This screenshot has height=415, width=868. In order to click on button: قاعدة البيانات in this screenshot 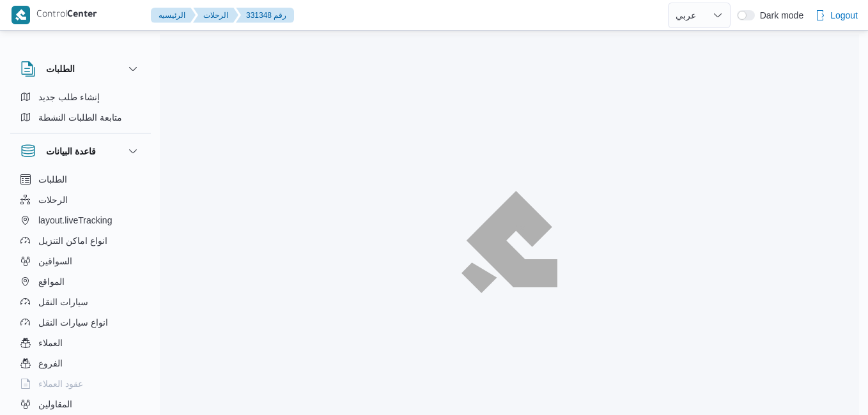, I will do `click(81, 151)`.